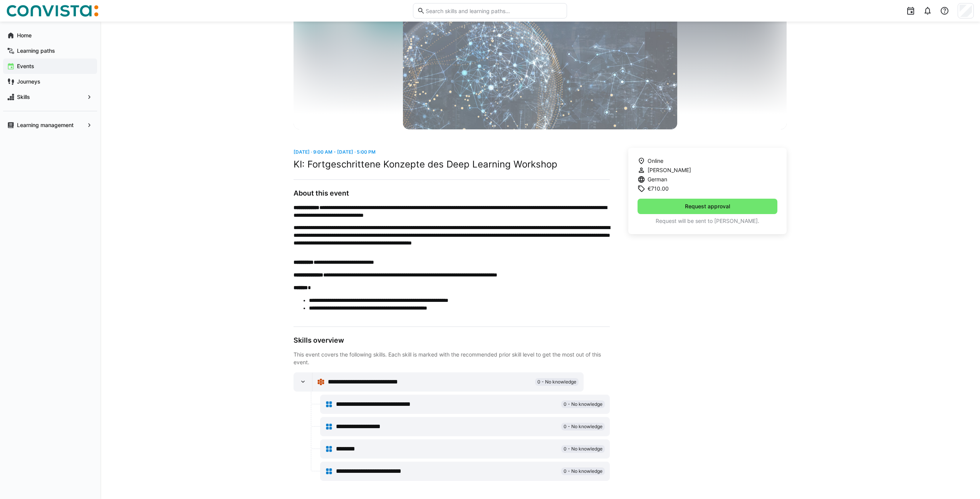 This screenshot has width=980, height=499. Describe the element at coordinates (655, 161) in the screenshot. I see `span: Online` at that location.